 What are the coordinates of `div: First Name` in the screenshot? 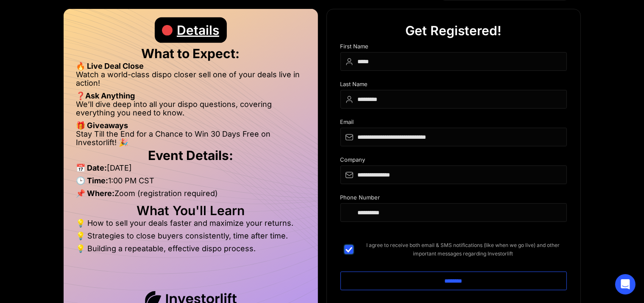 It's located at (454, 47).